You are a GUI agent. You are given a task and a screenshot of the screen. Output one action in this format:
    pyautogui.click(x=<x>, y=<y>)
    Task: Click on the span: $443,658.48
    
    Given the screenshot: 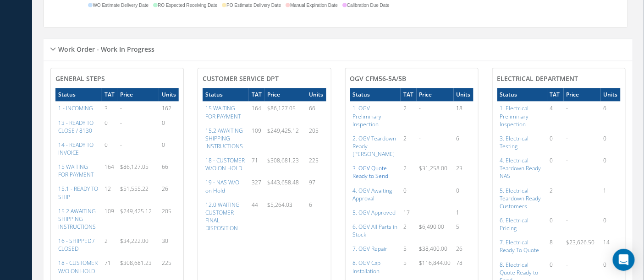 What is the action you would take?
    pyautogui.click(x=283, y=182)
    